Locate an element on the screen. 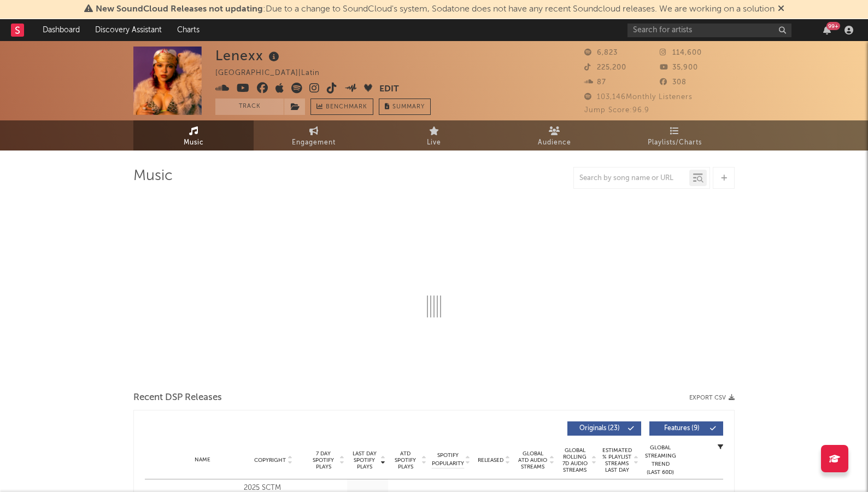 Image resolution: width=868 pixels, height=492 pixels. a: Charts is located at coordinates (188, 30).